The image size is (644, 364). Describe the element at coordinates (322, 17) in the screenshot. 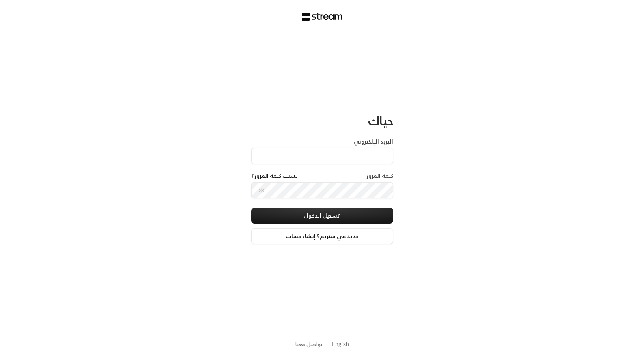

I see `img: Stream Logo` at that location.